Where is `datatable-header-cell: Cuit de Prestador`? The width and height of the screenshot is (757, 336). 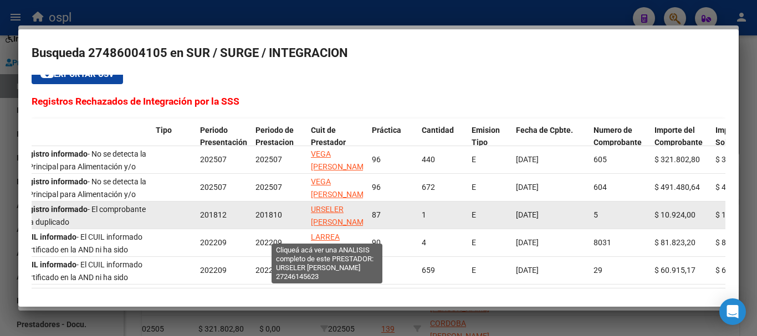 datatable-header-cell: Cuit de Prestador is located at coordinates (337, 137).